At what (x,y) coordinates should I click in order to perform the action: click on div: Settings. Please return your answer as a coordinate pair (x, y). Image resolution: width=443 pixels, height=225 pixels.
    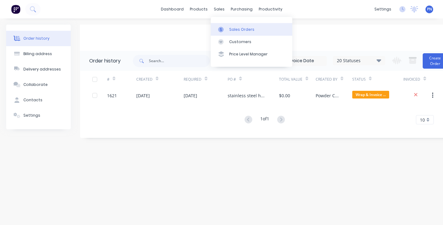
    Looking at the image, I should click on (32, 115).